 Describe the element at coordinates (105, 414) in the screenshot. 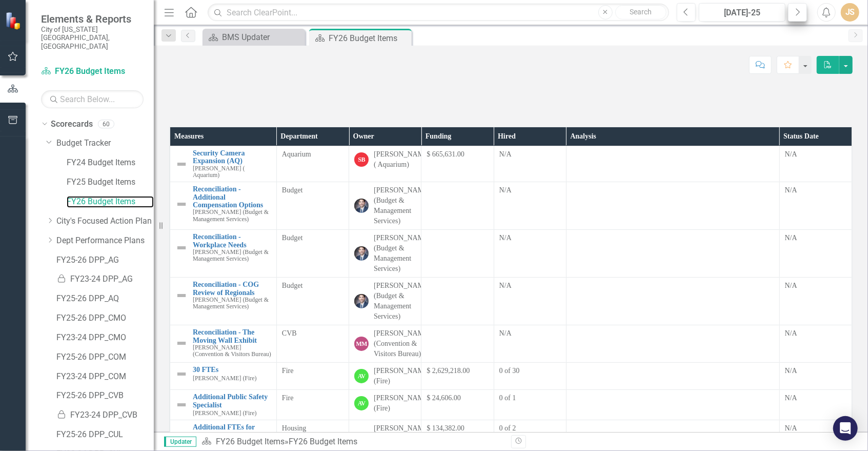

I see `a: FY23-24 DPP_CVB` at that location.